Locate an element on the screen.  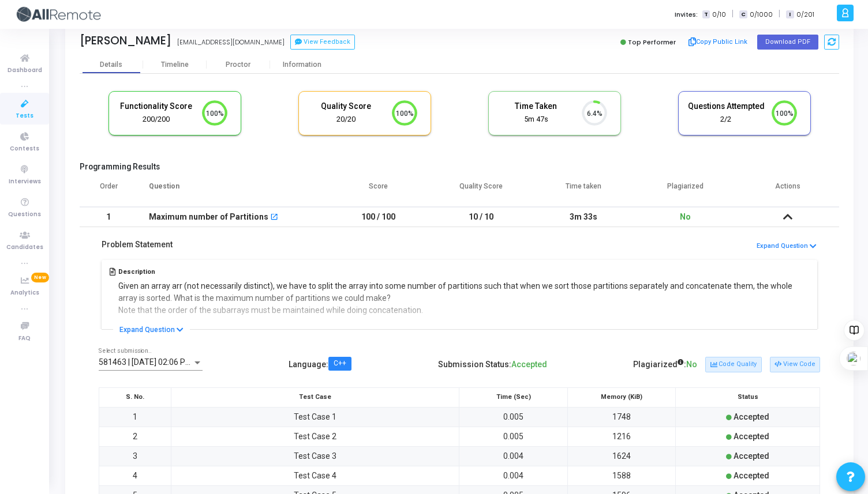
td: Test Case 1 is located at coordinates (315, 417).